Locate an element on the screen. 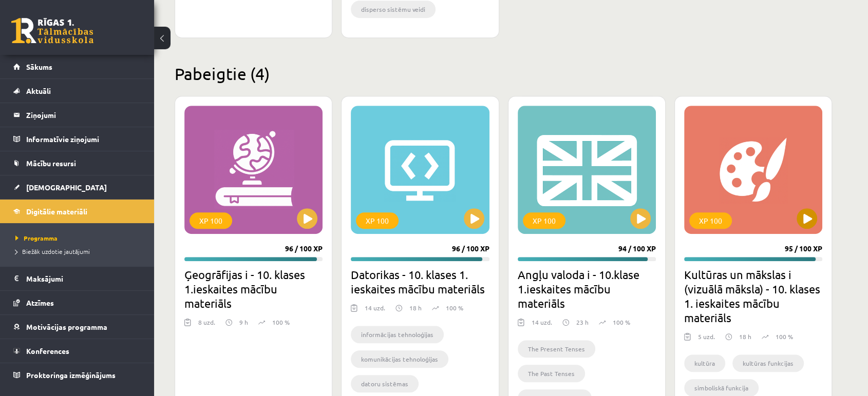 This screenshot has height=396, width=868. span: Programma is located at coordinates (36, 238).